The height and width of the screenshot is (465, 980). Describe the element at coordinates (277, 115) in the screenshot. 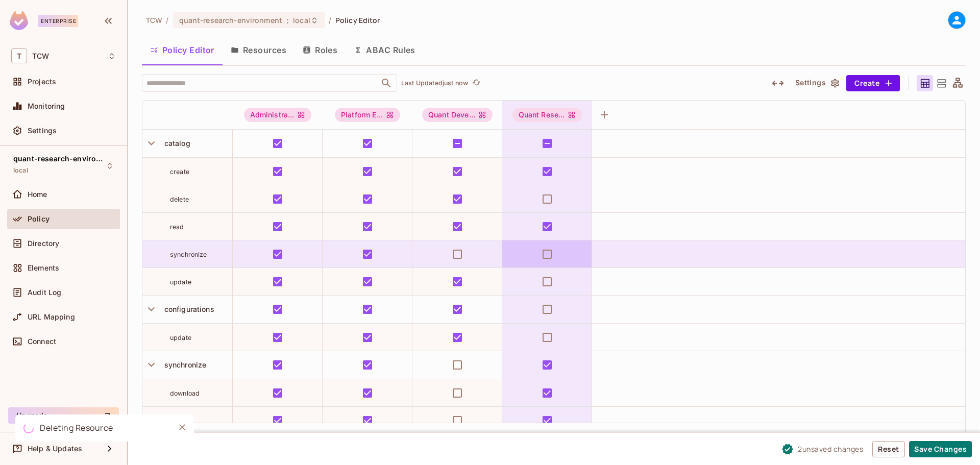

I see `div: Administra...` at that location.